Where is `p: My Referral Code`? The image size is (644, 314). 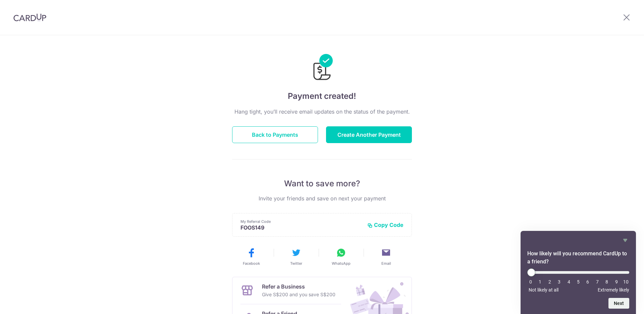 p: My Referral Code is located at coordinates (301, 221).